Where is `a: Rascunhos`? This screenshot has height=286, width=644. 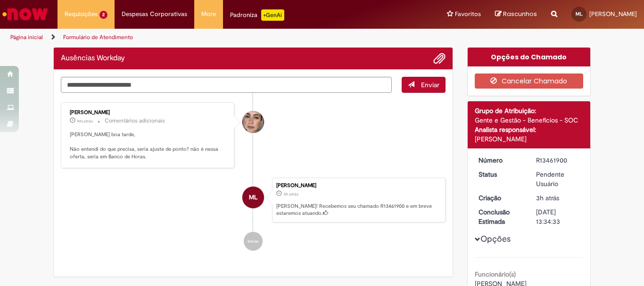
a: Rascunhos is located at coordinates (516, 14).